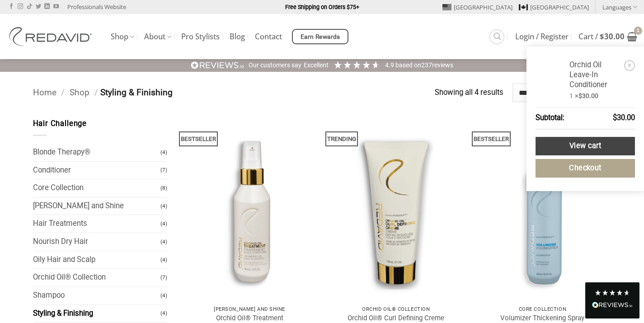 This screenshot has width=644, height=323. Describe the element at coordinates (629, 65) in the screenshot. I see `a: Remove Orchid Oil Leave-In Conditioner from cart` at that location.